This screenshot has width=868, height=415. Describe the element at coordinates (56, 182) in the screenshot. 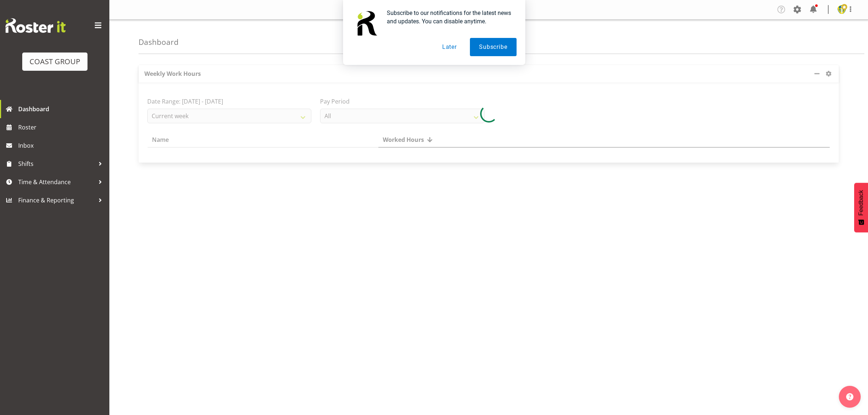

I see `span: Time & Attendance` at that location.